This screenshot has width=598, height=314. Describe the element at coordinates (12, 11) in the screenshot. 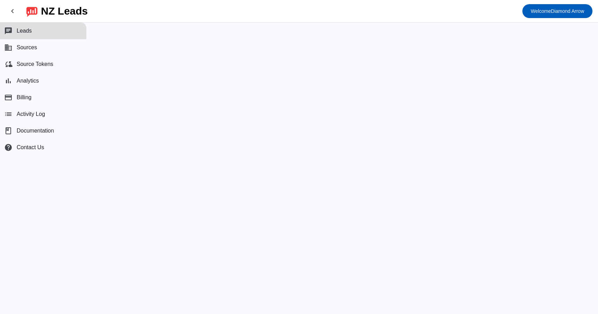

I see `mat-icon: chevron_left` at that location.